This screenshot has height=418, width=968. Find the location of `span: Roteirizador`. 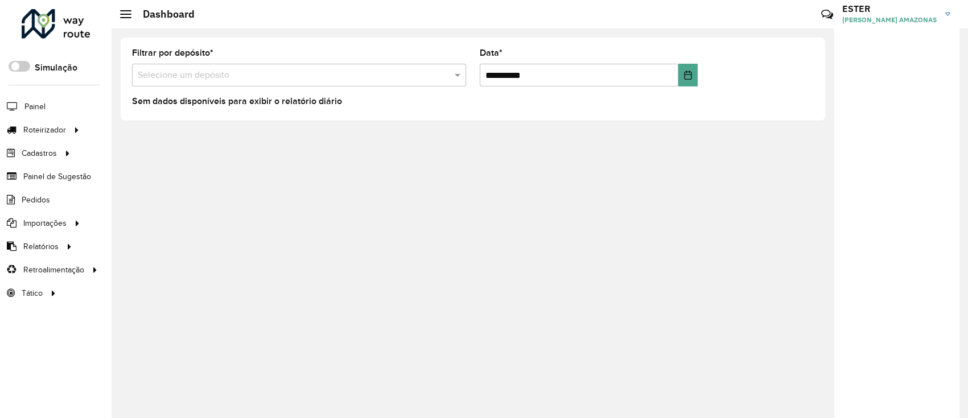

span: Roteirizador is located at coordinates (44, 130).